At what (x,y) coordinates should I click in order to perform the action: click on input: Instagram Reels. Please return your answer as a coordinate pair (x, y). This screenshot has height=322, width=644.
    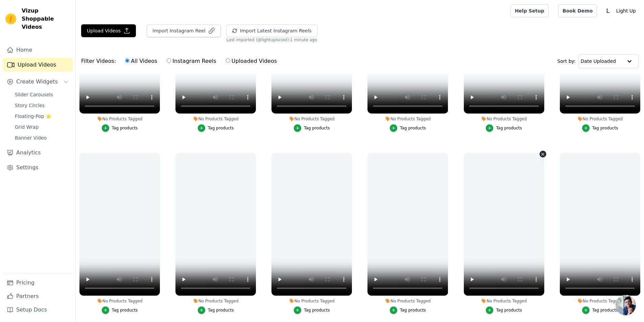
    Looking at the image, I should click on (169, 60).